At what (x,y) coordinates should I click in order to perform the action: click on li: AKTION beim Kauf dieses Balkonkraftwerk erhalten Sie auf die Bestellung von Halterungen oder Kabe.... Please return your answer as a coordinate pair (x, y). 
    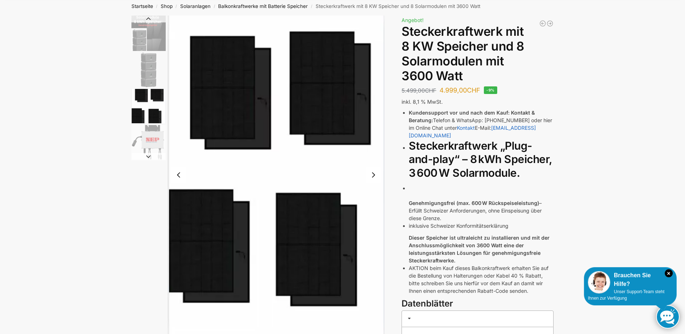
    Looking at the image, I should click on (481, 279).